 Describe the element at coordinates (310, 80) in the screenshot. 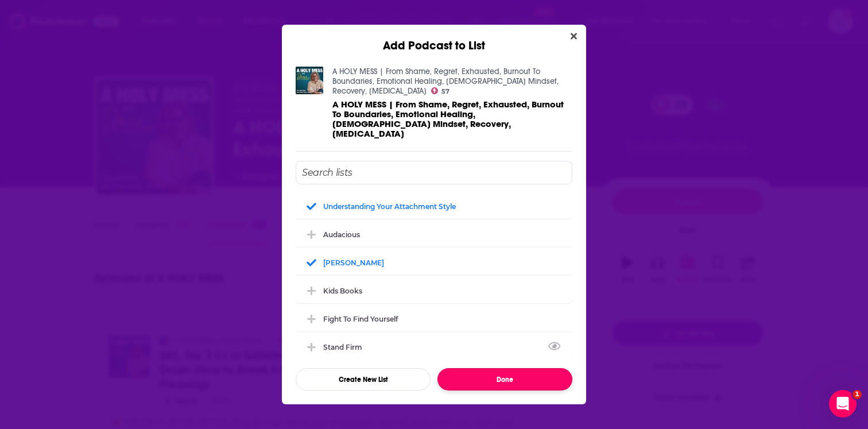

I see `img: A HOLY MESS | From Shame, Regret, Exhausted, Burnout To Boundaries, Emotional Healing, Christian ...` at that location.